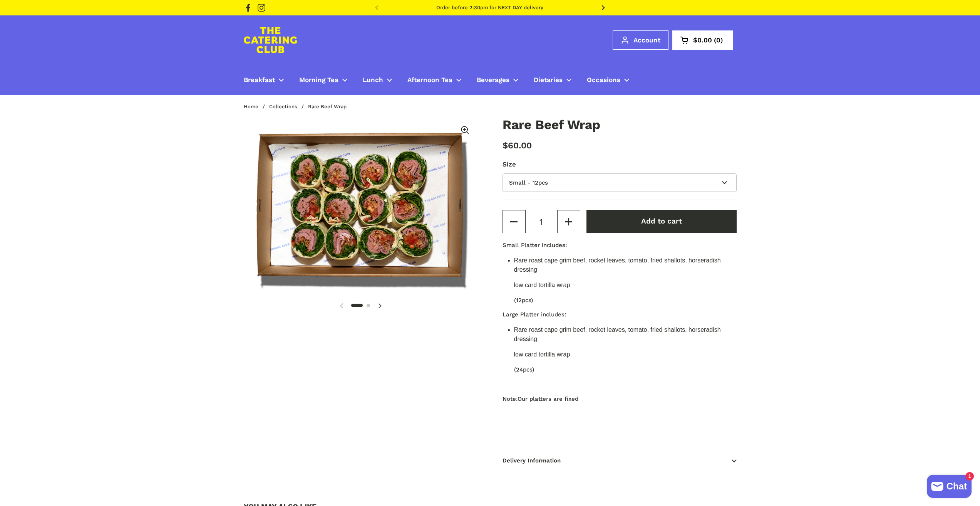  What do you see at coordinates (319, 80) in the screenshot?
I see `span: Morning Tea` at bounding box center [319, 80].